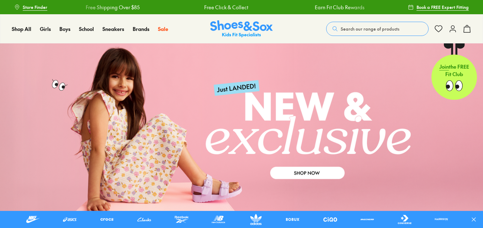 The image size is (483, 228). What do you see at coordinates (141, 29) in the screenshot?
I see `a: Brands` at bounding box center [141, 29].